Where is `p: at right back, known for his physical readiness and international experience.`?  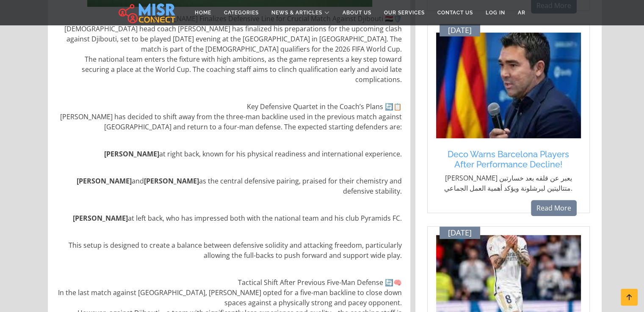 p: at right back, known for his physical readiness and international experience. is located at coordinates (230, 154).